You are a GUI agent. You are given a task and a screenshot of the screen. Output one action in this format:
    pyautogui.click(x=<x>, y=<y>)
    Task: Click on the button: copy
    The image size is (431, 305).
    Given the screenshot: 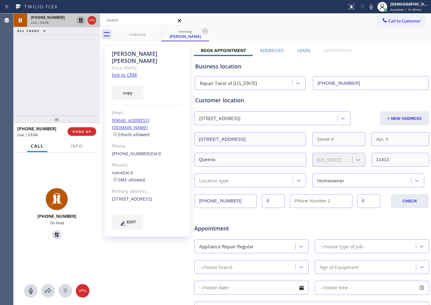 What is the action you would take?
    pyautogui.click(x=128, y=93)
    